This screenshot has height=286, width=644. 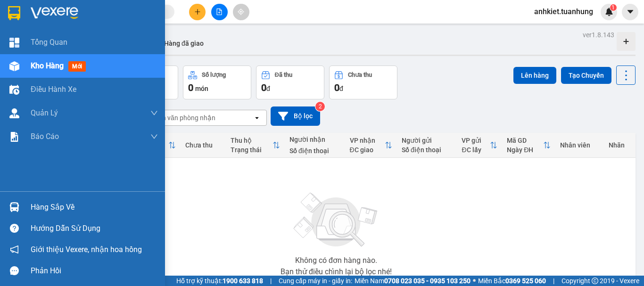 I want to click on div: Thu hộ, so click(x=251, y=140).